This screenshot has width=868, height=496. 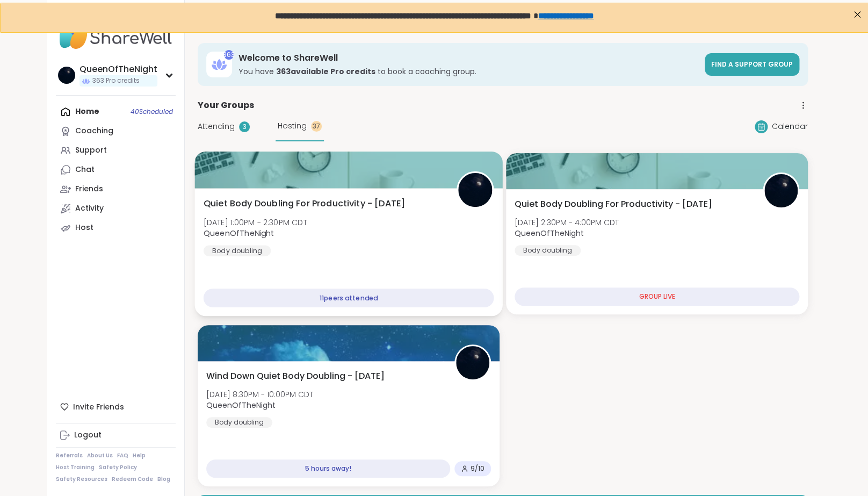 I want to click on div: 363, so click(x=229, y=54).